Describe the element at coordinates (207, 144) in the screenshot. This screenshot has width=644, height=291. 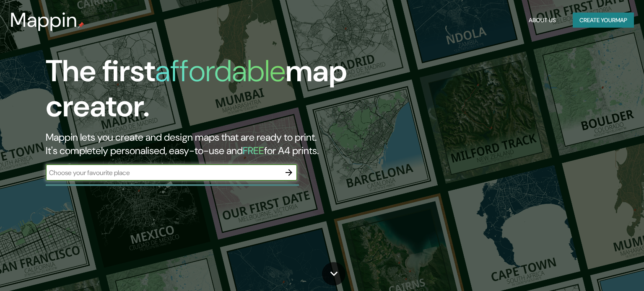
I see `h2: Mappin lets you create and design maps that are ready to print. It's completely personalised, eas...` at that location.